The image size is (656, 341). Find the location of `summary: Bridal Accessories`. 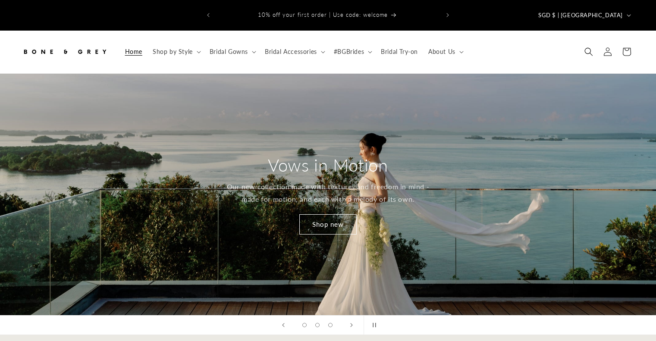

summary: Bridal Accessories is located at coordinates (294, 52).